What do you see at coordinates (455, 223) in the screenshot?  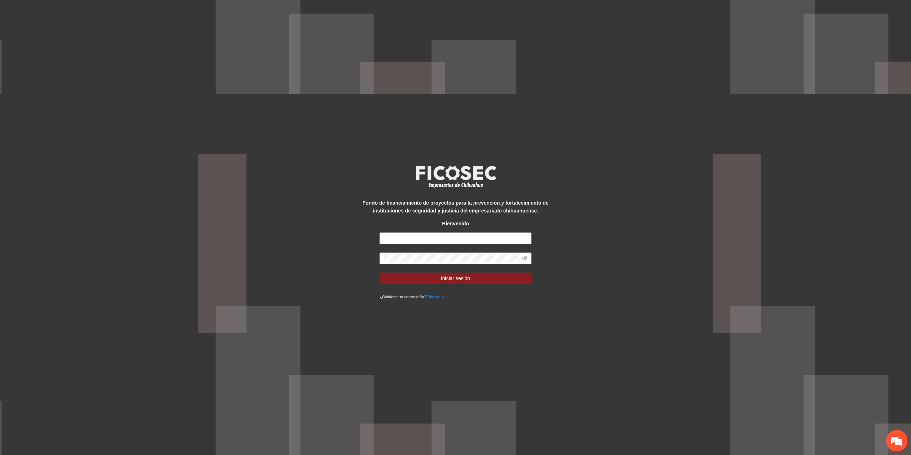 I see `strong: Bienvenido` at bounding box center [455, 223].